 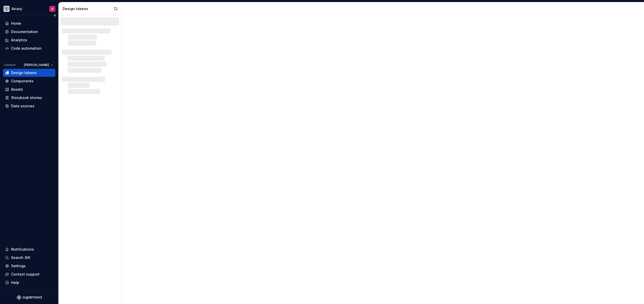 What do you see at coordinates (16, 23) in the screenshot?
I see `div: Home` at bounding box center [16, 23].